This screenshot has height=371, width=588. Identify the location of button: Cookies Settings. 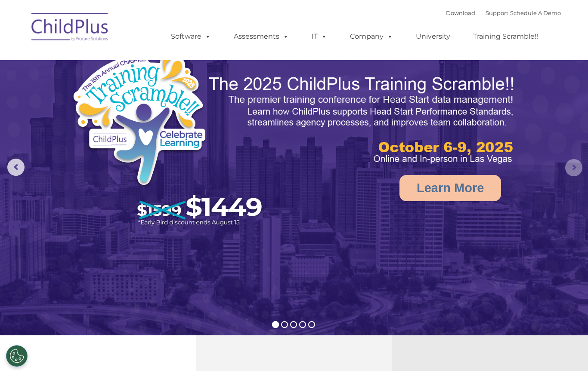
(17, 356).